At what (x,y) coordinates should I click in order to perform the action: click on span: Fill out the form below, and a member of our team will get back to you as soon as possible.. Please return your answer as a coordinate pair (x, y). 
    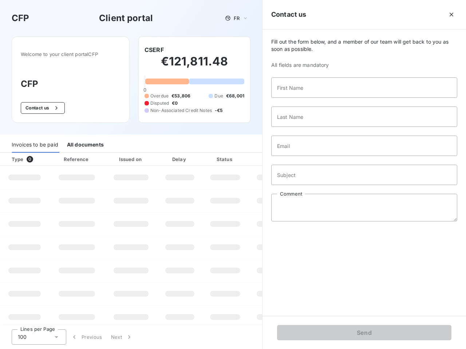
    Looking at the image, I should click on (364, 46).